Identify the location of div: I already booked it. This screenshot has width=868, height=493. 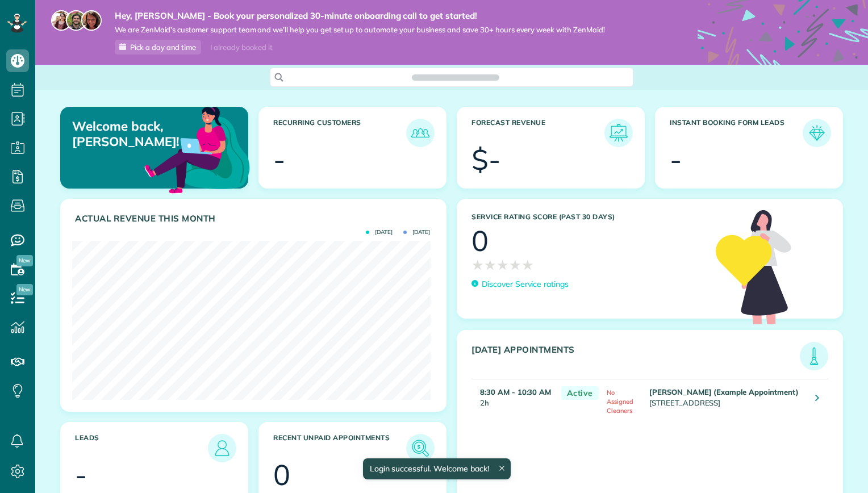
(241, 47).